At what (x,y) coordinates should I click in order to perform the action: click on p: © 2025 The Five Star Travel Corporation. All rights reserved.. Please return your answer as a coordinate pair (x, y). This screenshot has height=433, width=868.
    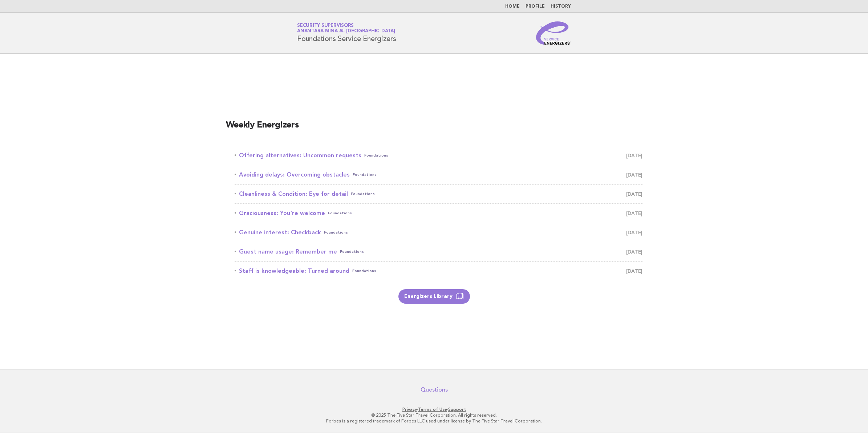
    Looking at the image, I should click on (434, 415).